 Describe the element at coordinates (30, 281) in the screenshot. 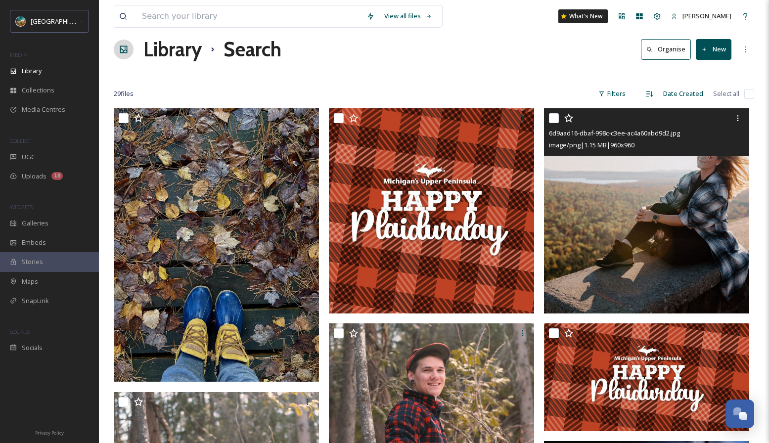

I see `span: Maps` at that location.